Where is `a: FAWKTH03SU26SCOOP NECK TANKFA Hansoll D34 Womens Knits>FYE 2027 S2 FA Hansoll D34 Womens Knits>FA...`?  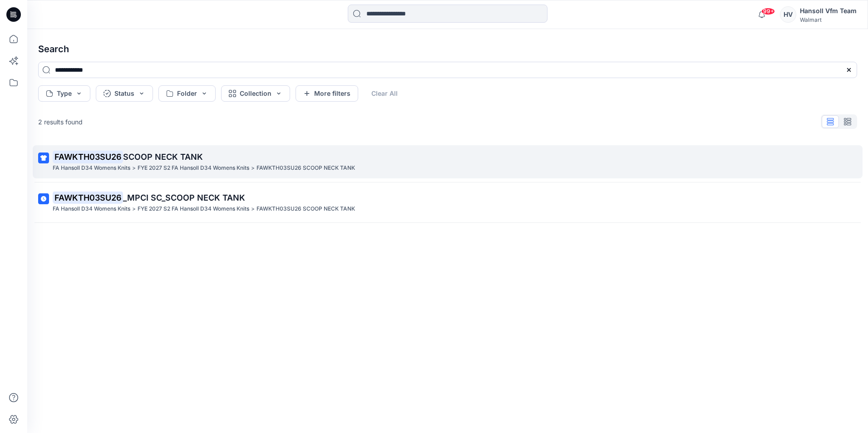 a: FAWKTH03SU26SCOOP NECK TANKFA Hansoll D34 Womens Knits>FYE 2027 S2 FA Hansoll D34 Womens Knits>FA... is located at coordinates (448, 161).